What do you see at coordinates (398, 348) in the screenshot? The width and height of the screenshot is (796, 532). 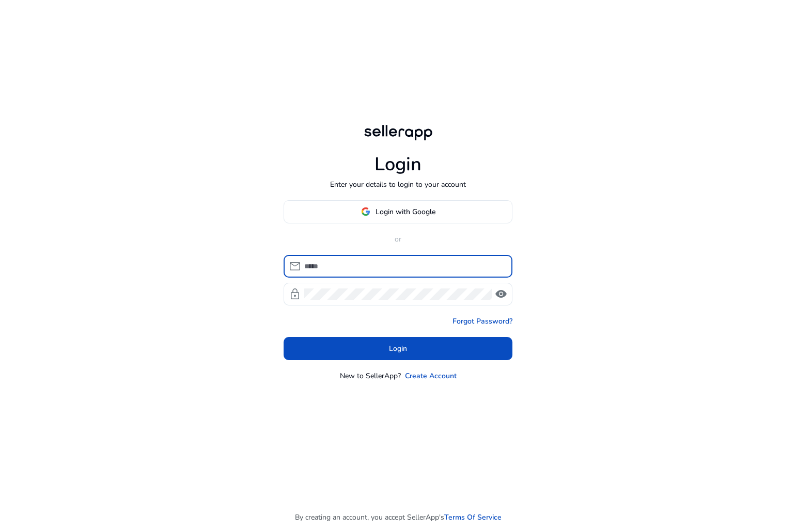 I see `span: Login` at bounding box center [398, 348].